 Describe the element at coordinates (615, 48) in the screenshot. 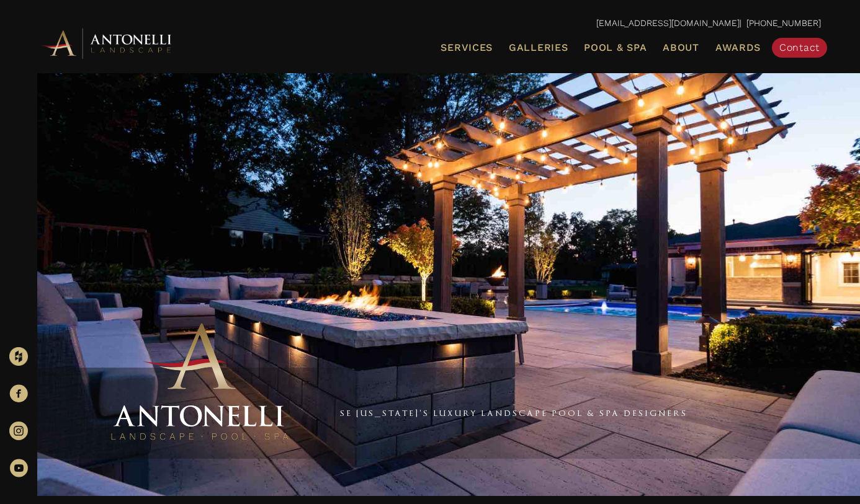

I see `a: Pool & Spa` at that location.